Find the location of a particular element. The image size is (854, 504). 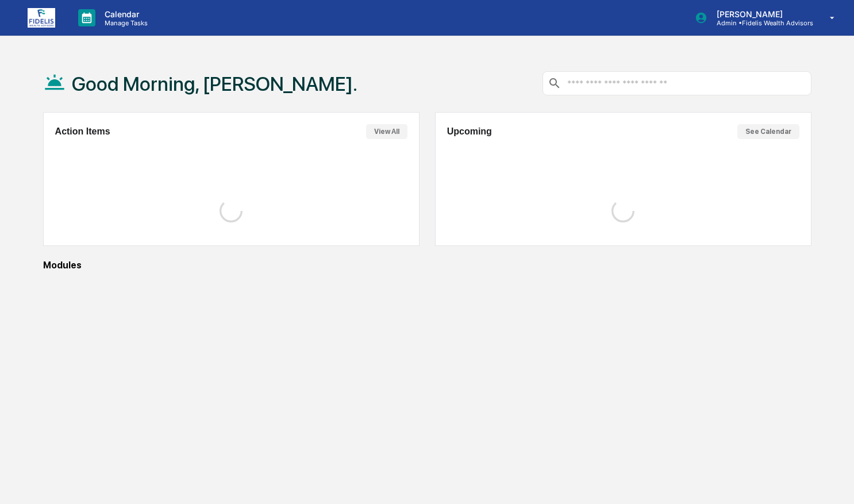

a: See Calendar is located at coordinates (768, 131).